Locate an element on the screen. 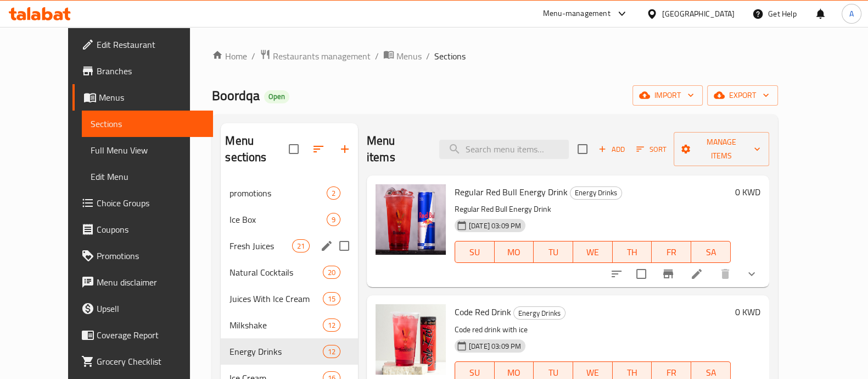  img: Code Red Drink is located at coordinates (411, 339).